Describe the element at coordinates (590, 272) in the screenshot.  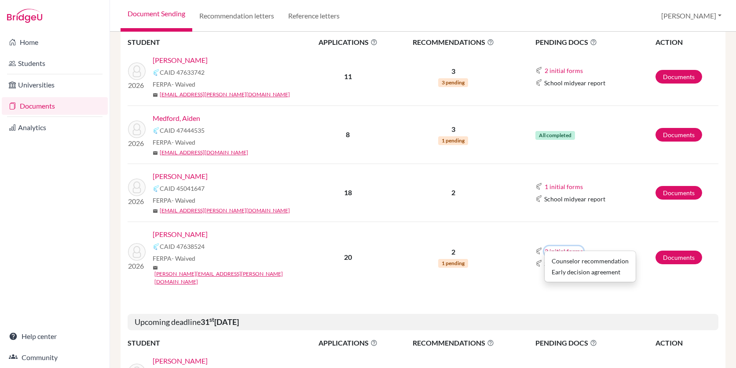
I see `div: Early decision agreement` at that location.